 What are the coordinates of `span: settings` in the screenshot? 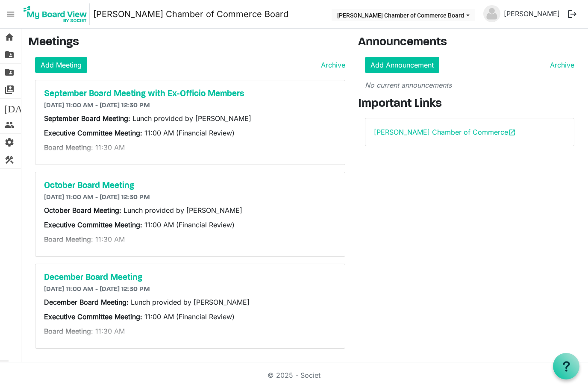 It's located at (9, 142).